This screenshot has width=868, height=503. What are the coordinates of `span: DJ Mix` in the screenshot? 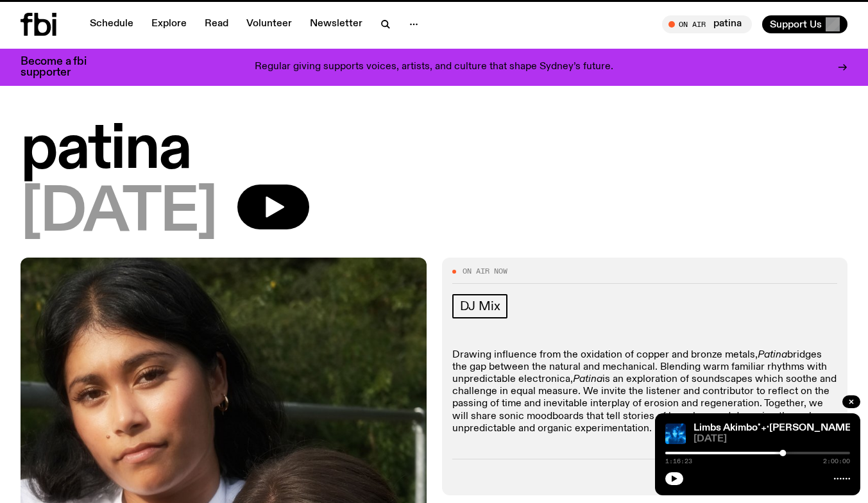 It's located at (480, 307).